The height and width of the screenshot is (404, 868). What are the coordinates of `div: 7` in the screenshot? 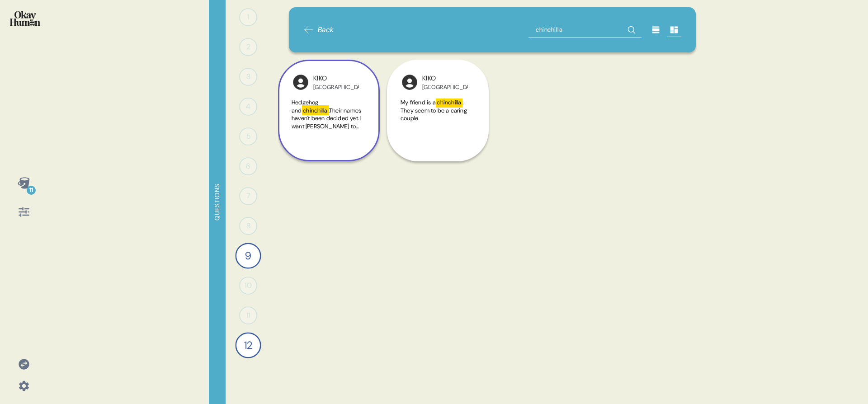 It's located at (248, 196).